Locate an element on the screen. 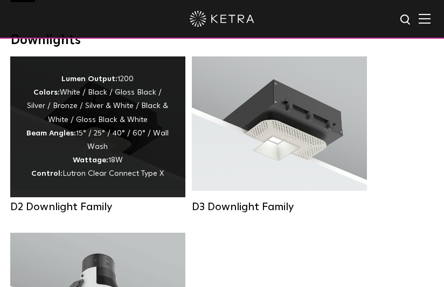 The width and height of the screenshot is (444, 287). div: Downlights is located at coordinates (222, 40).